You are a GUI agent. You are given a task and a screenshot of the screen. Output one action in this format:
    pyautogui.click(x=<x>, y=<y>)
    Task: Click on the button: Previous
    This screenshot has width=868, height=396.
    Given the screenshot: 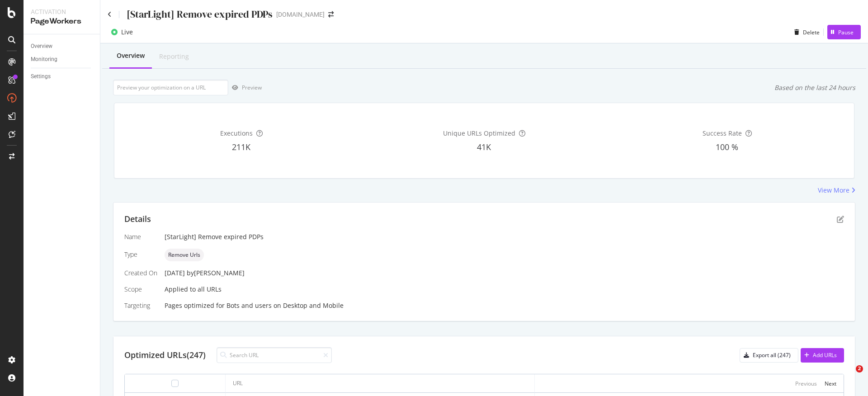 What is the action you would take?
    pyautogui.click(x=806, y=383)
    